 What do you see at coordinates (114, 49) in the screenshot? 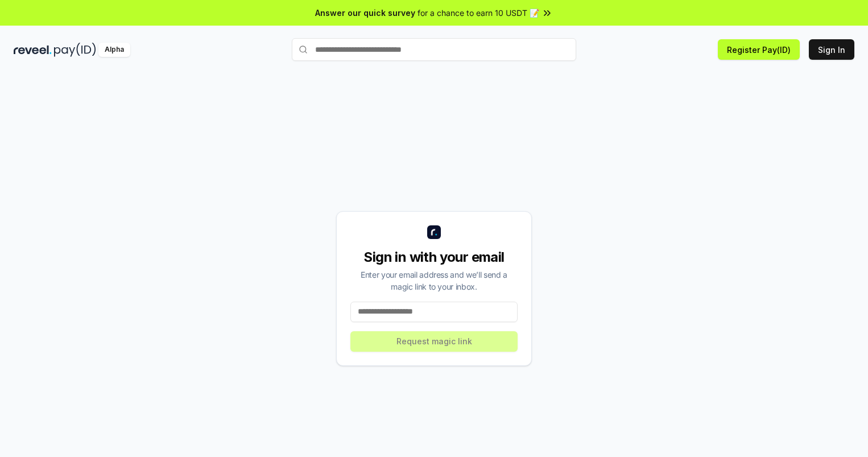
I see `div: Alpha` at bounding box center [114, 49].